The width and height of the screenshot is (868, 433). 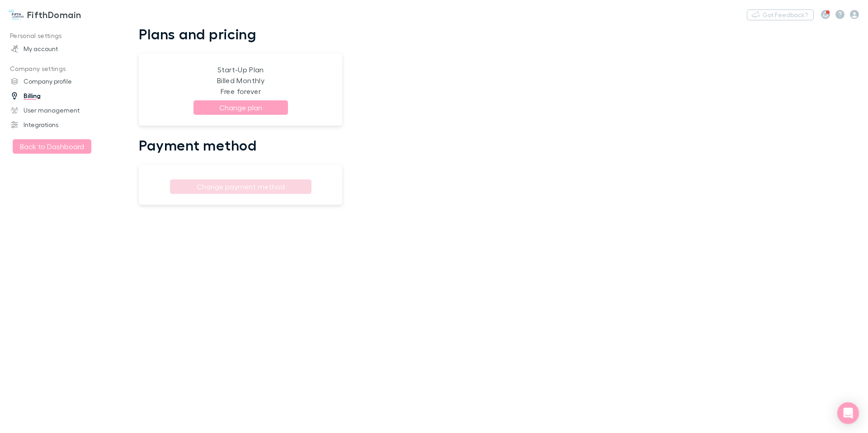 I want to click on a: Billing, so click(x=58, y=96).